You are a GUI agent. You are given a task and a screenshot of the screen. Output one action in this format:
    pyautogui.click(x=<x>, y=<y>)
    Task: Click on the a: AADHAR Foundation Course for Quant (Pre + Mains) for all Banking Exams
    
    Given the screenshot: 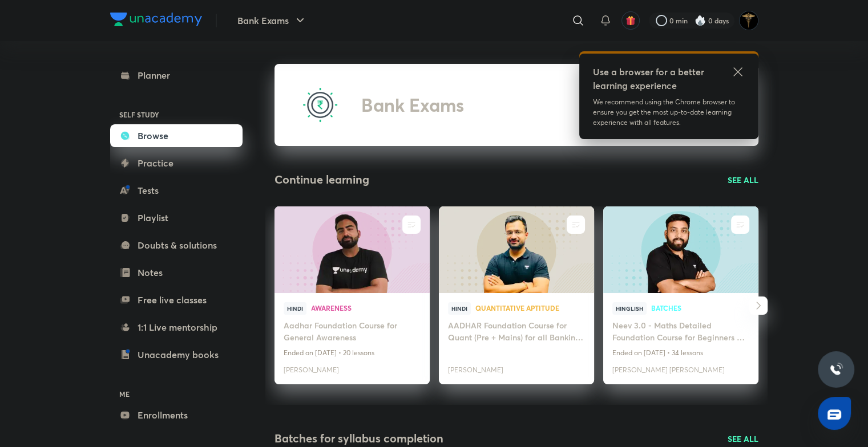 What is the action you would take?
    pyautogui.click(x=516, y=333)
    